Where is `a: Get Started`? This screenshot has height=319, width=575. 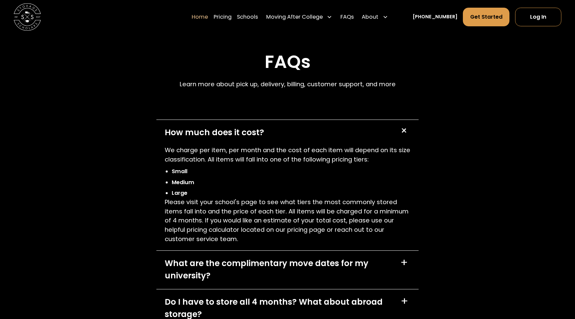 a: Get Started is located at coordinates (486, 17).